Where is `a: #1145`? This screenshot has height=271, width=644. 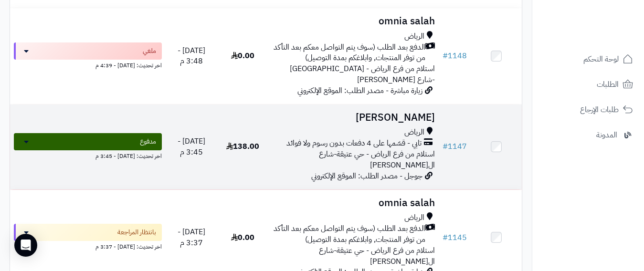
a: #1145 is located at coordinates (455, 238).